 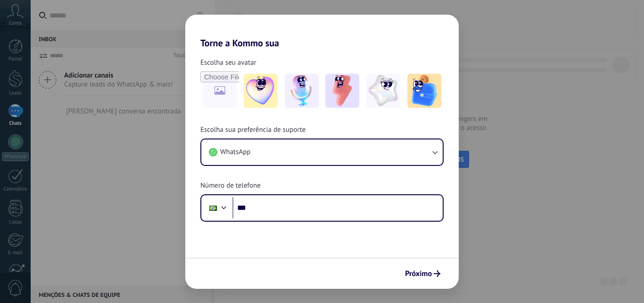 What do you see at coordinates (322, 32) in the screenshot?
I see `h2: Torne a Kommo sua` at bounding box center [322, 32].